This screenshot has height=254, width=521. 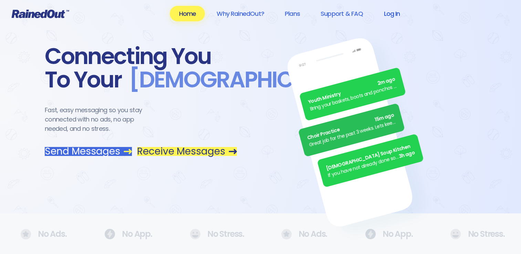 I want to click on a: Why RainedOut?, so click(x=241, y=13).